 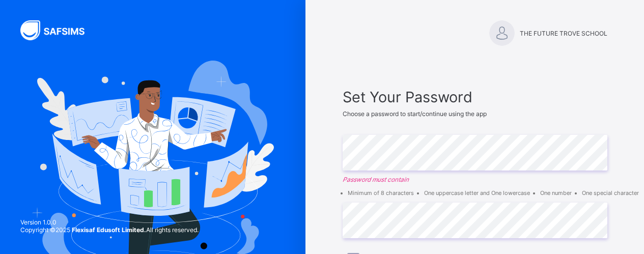 I want to click on li: One special character, so click(x=611, y=193).